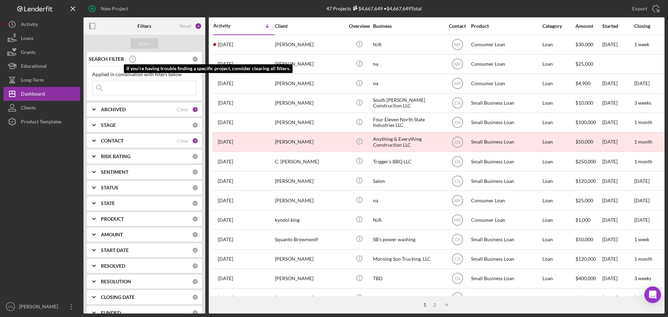 This screenshot has height=317, width=668. What do you see at coordinates (506, 26) in the screenshot?
I see `div: Product` at bounding box center [506, 26].